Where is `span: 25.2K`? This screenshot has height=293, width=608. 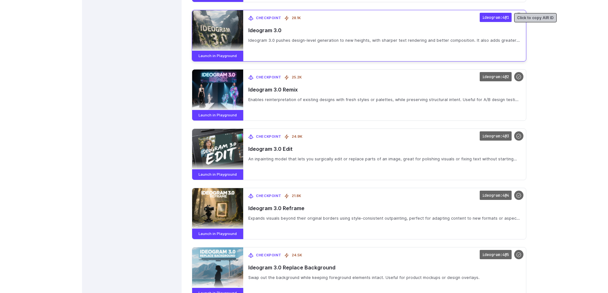
span: 25.2K is located at coordinates (296, 78).